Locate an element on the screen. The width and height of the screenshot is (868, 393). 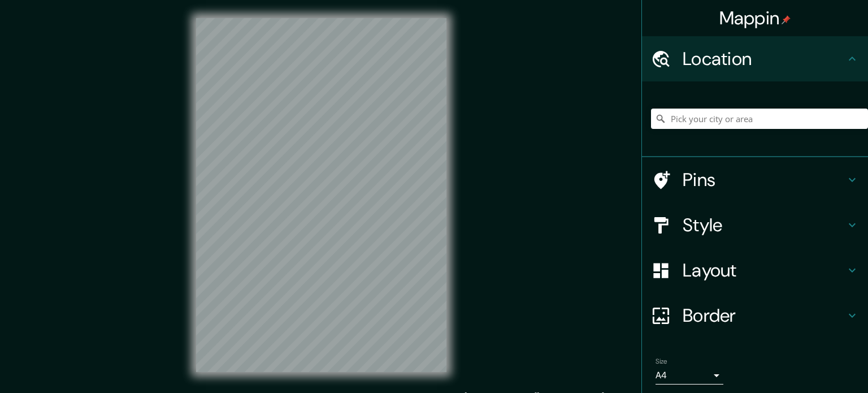
div: Style is located at coordinates (755, 225).